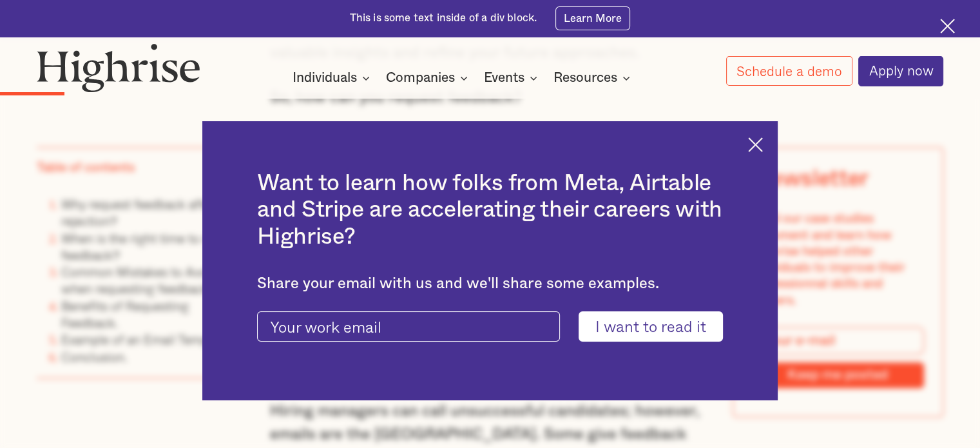 This screenshot has height=448, width=980. I want to click on input: Your work email, so click(408, 327).